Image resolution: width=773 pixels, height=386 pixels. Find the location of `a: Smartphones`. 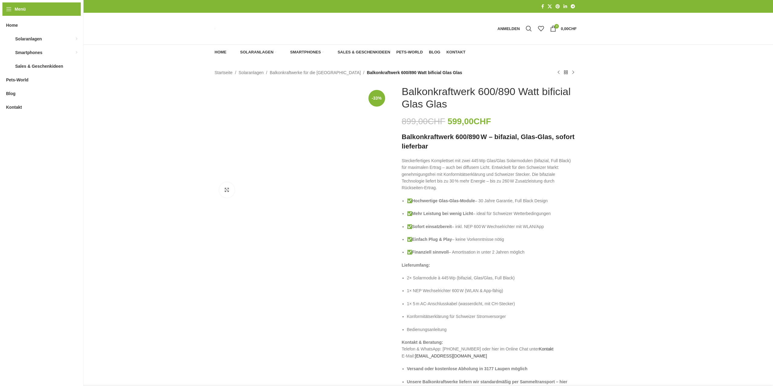

a: Smartphones is located at coordinates (303, 52).